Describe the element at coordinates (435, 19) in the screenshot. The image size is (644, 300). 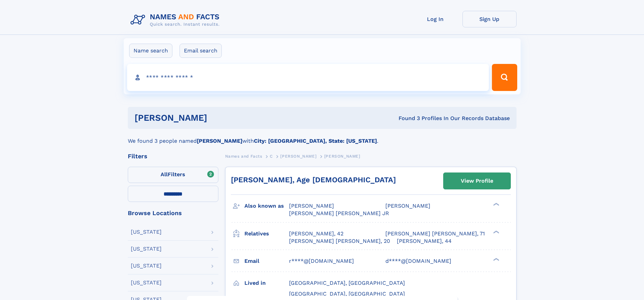
I see `a: Log In` at that location.